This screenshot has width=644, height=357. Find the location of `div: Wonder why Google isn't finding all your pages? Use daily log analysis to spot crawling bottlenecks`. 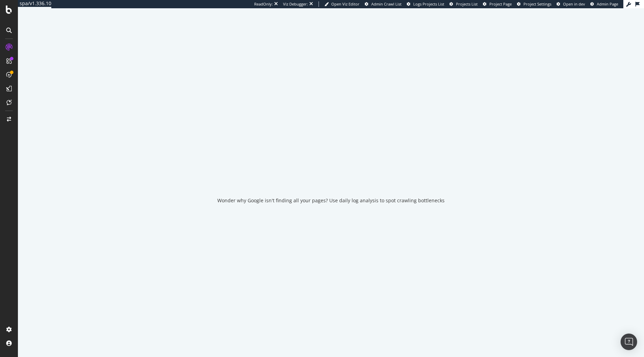

div: Wonder why Google isn't finding all your pages? Use daily log analysis to spot crawling bottlenecks is located at coordinates (331, 200).